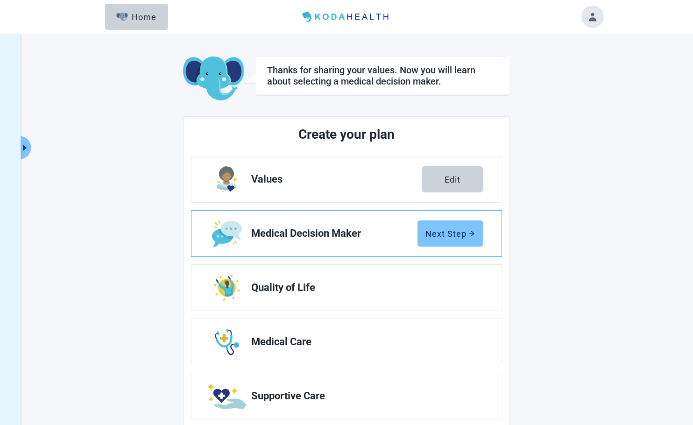 The image size is (693, 425). I want to click on div: Thanks for sharing your values. Now you will learn about selecting a medical decision maker., so click(383, 76).